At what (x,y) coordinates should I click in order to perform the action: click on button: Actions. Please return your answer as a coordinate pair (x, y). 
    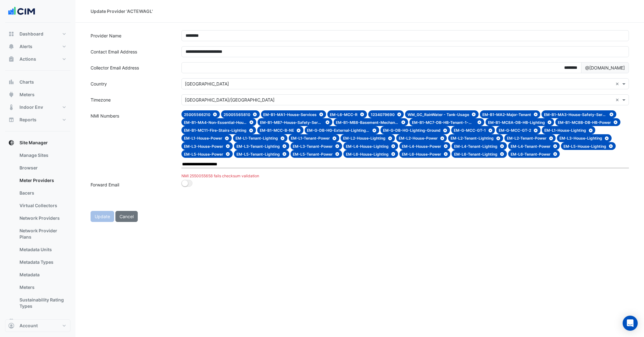
    Looking at the image, I should click on (38, 59).